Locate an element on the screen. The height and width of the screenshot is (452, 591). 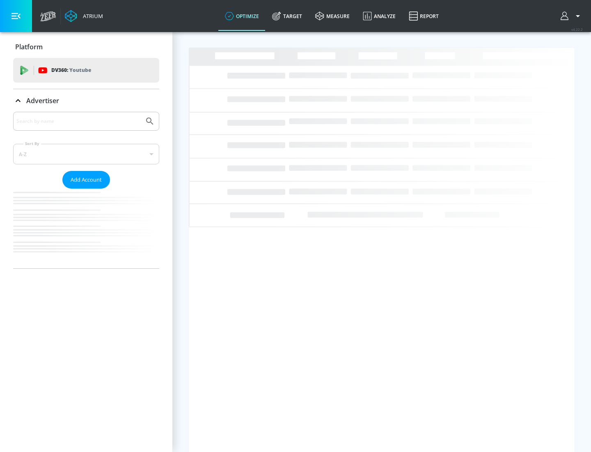
a: Atrium is located at coordinates (84, 16).